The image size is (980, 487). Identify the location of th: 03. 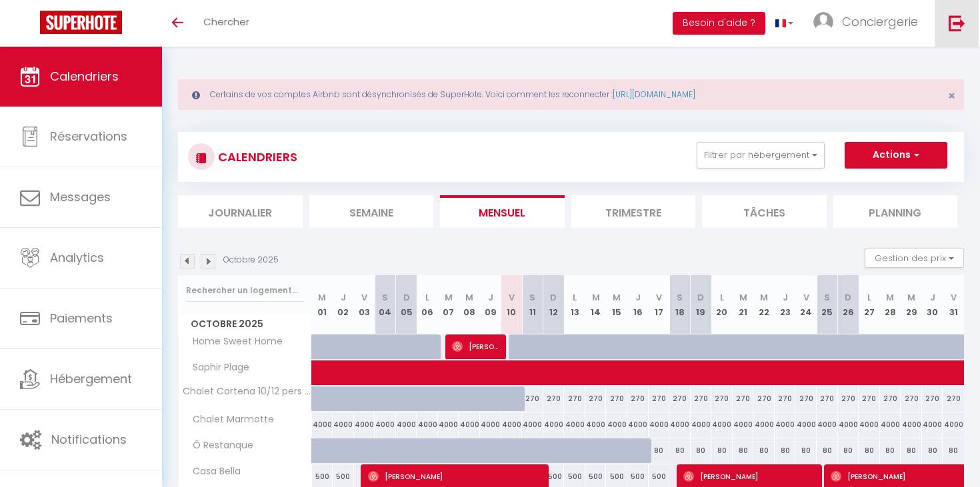
(365, 304).